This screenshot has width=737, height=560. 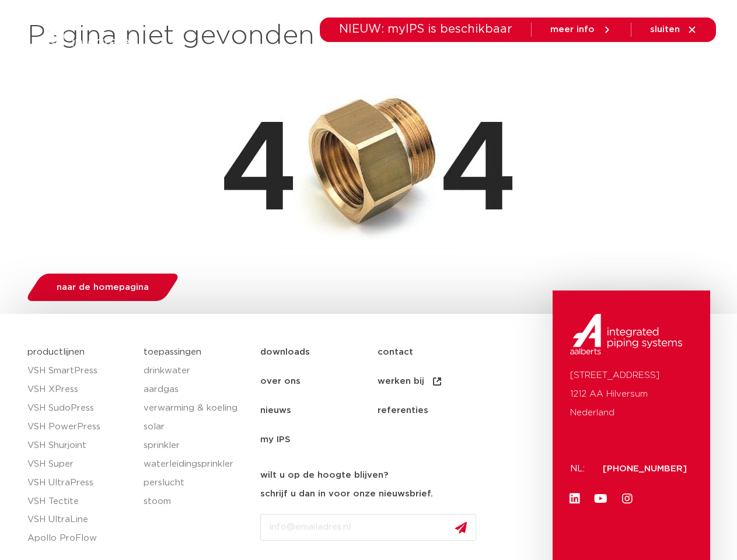 What do you see at coordinates (319, 410) in the screenshot?
I see `a: nieuws` at bounding box center [319, 410].